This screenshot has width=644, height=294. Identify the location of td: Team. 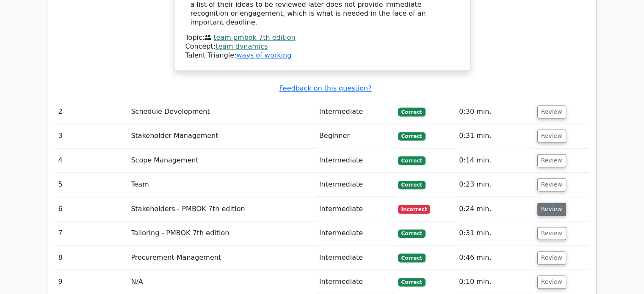
(221, 184).